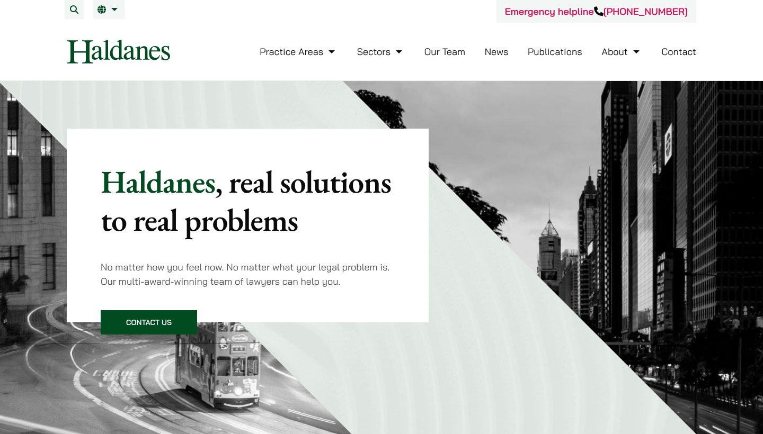 The width and height of the screenshot is (763, 434). I want to click on a: Practice Areas, so click(298, 51).